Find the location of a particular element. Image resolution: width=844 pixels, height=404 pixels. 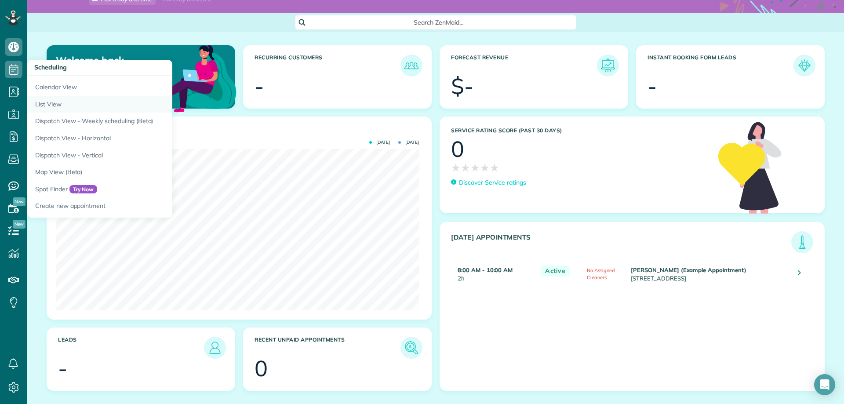

p: Discover Service ratings is located at coordinates (492, 182).